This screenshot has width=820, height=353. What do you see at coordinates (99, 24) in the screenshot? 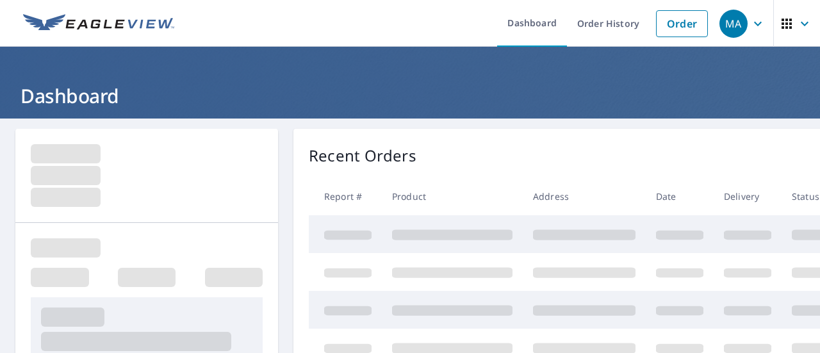
I see `img: EV Logo` at bounding box center [99, 24].